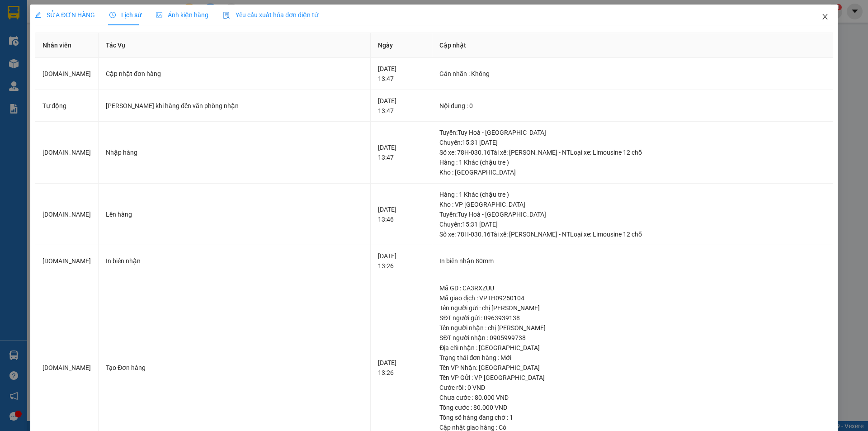  I want to click on span: SỬA ĐƠN HÀNG, so click(65, 15).